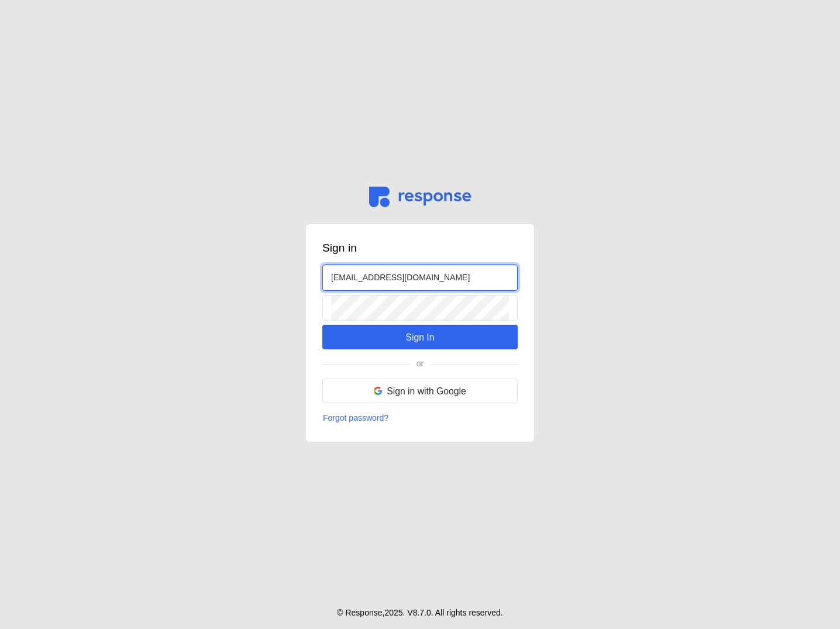 This screenshot has height=629, width=840. I want to click on p: © Response, 2025 . V 8.7.0 . All rights reserved., so click(420, 613).